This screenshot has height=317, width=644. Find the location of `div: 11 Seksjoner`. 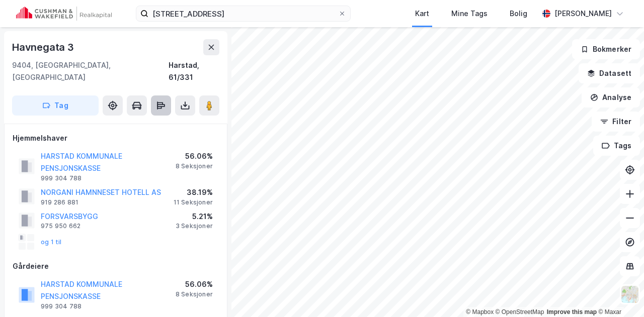

div: 11 Seksjoner is located at coordinates (193, 203).